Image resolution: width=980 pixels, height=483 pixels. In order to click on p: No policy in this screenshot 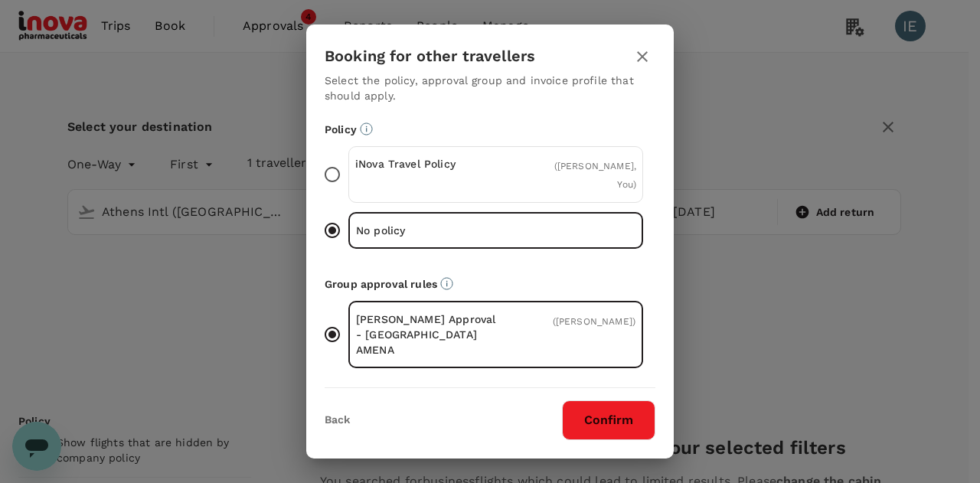, I will do `click(425, 230)`.